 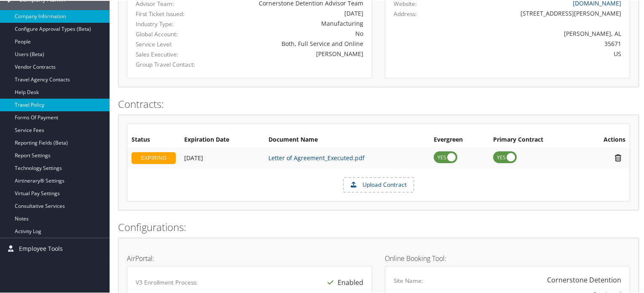 What do you see at coordinates (289, 33) in the screenshot?
I see `div: No` at bounding box center [289, 33].